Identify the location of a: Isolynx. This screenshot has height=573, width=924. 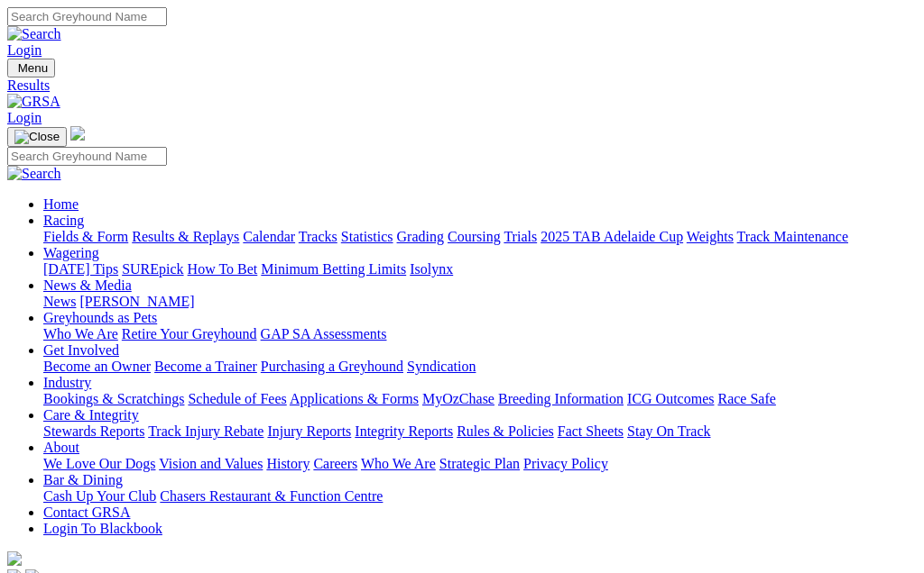
(431, 268).